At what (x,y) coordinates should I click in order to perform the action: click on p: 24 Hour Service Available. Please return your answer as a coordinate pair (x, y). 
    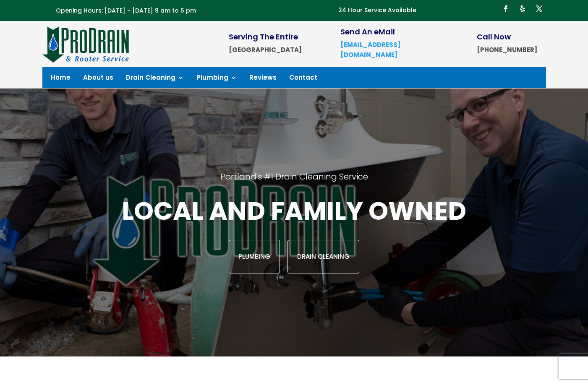
    Looking at the image, I should click on (377, 10).